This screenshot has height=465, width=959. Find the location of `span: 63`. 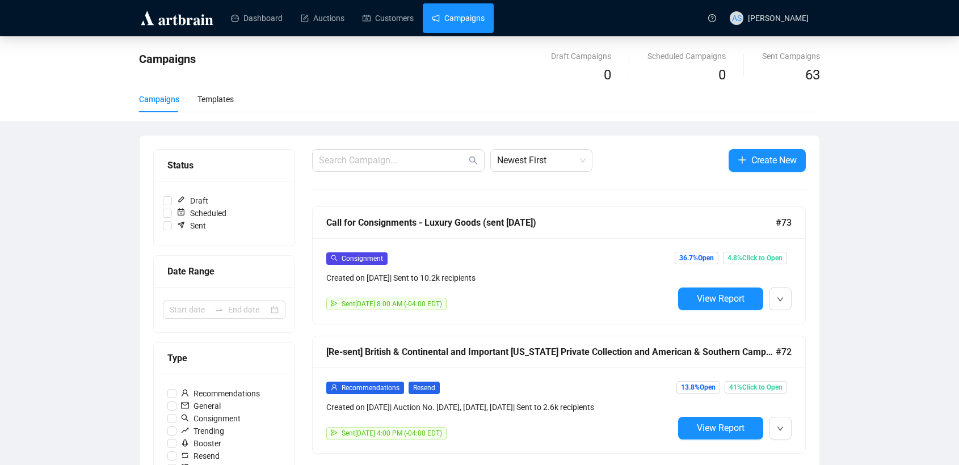

span: 63 is located at coordinates (813, 75).